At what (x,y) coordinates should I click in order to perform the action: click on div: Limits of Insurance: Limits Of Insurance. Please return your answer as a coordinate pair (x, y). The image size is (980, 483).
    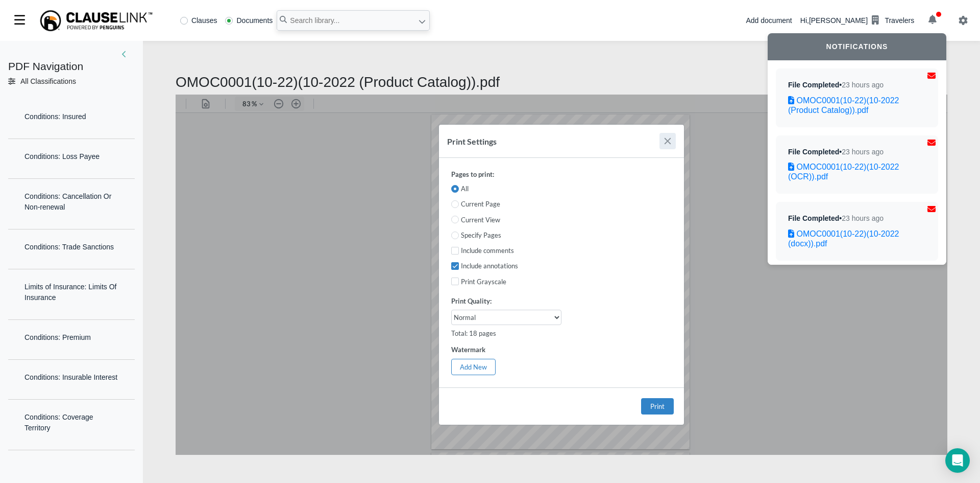
    Looking at the image, I should click on (71, 292).